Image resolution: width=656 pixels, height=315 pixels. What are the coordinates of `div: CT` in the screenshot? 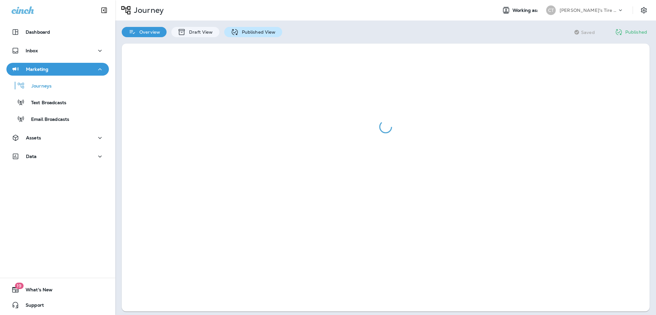 It's located at (551, 10).